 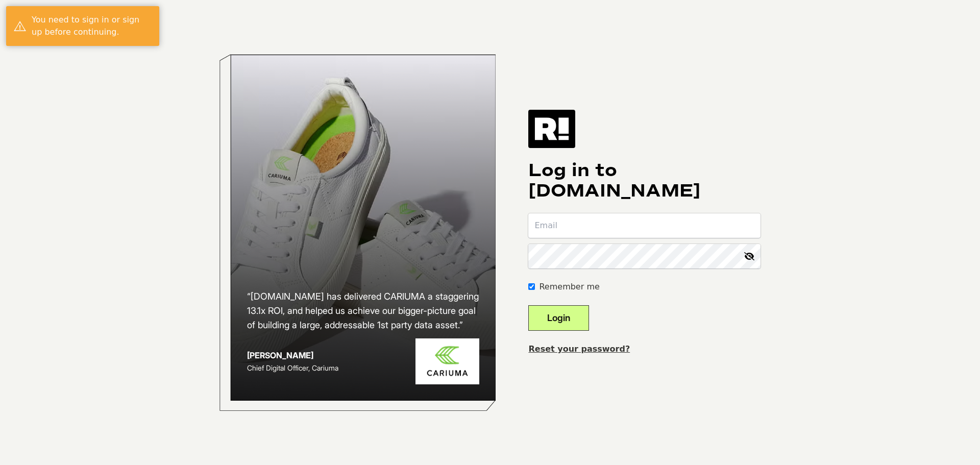 I want to click on img: Cariuma, so click(x=447, y=361).